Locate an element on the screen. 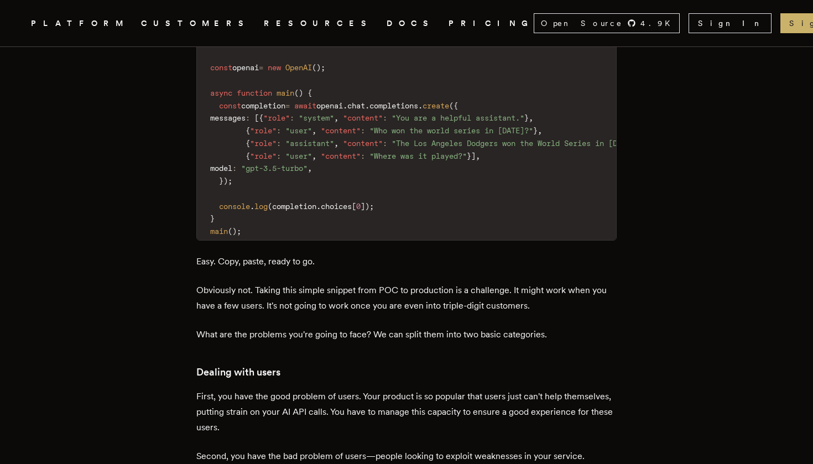  span: Open Source is located at coordinates (582, 23).